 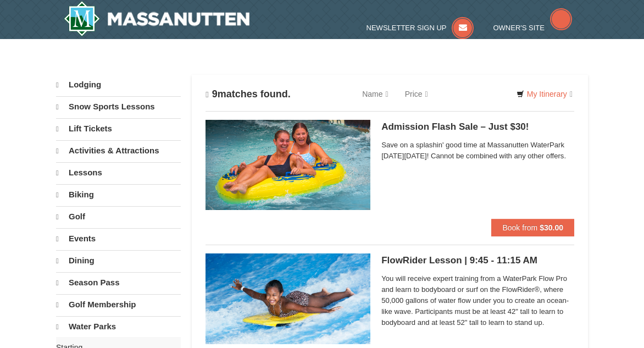 What do you see at coordinates (156, 19) in the screenshot?
I see `a: Massanutten Resort` at bounding box center [156, 19].